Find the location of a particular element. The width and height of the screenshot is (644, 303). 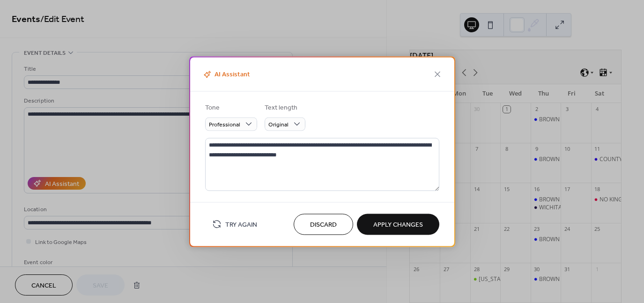

span: Original is located at coordinates (278, 125).